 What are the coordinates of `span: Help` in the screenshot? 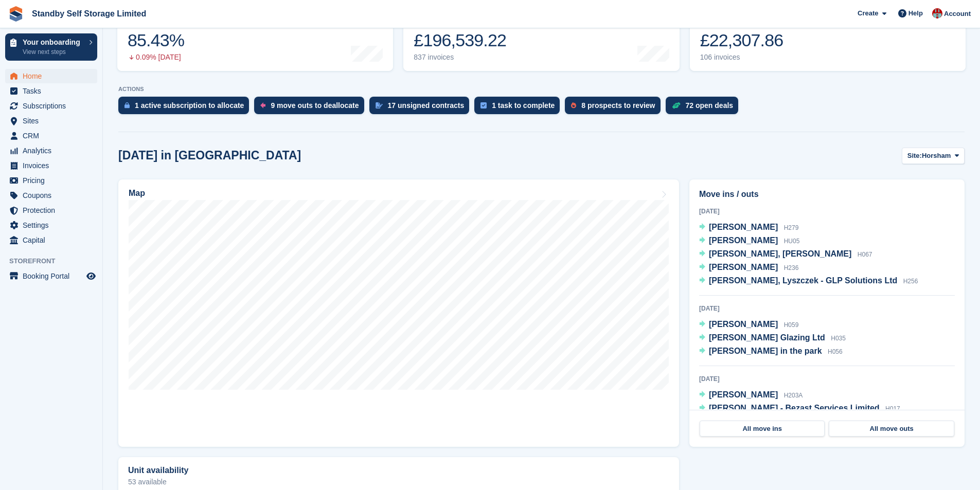 It's located at (916, 13).